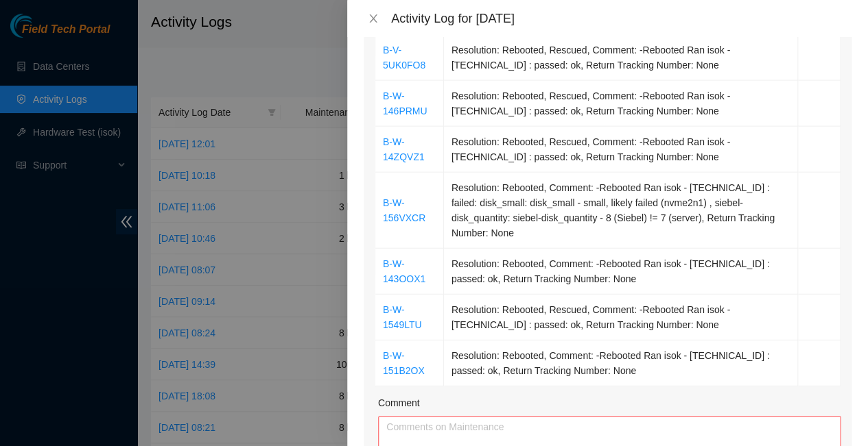  I want to click on a: B-W-1549LTU, so click(402, 318).